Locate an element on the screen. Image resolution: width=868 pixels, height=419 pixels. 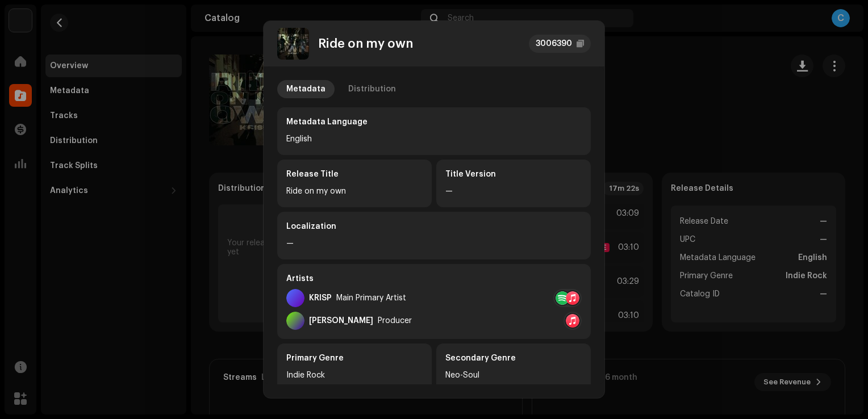
div: Release Title is located at coordinates (354, 174).